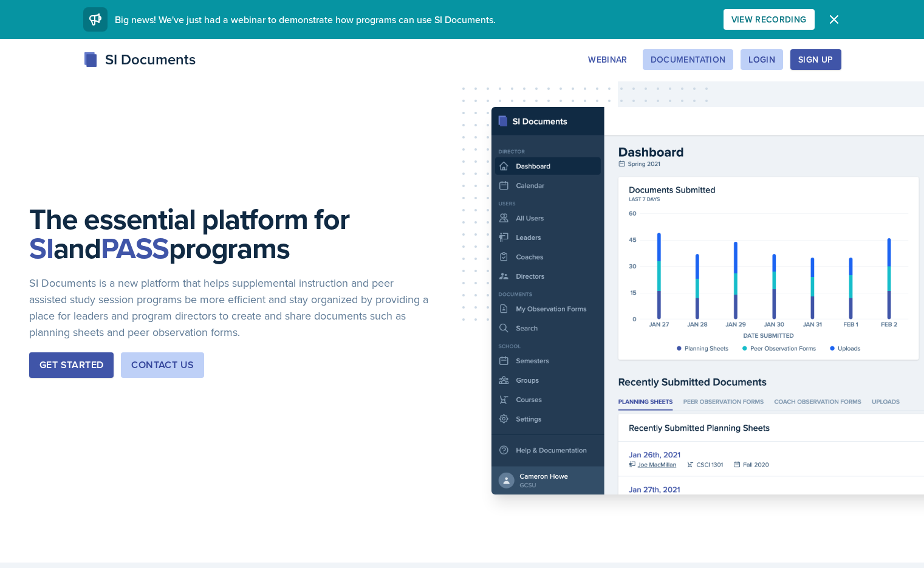 The height and width of the screenshot is (568, 924). What do you see at coordinates (761, 59) in the screenshot?
I see `button: Login` at bounding box center [761, 59].